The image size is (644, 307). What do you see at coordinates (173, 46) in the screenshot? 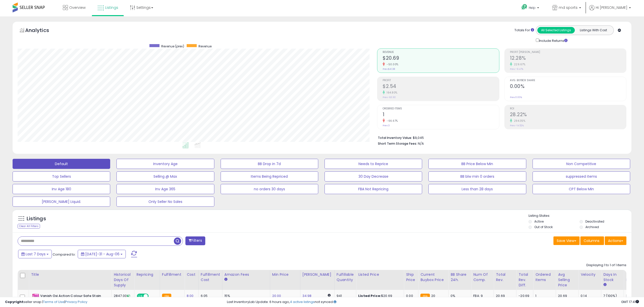
I see `span: Revenue (prev)` at bounding box center [173, 46].